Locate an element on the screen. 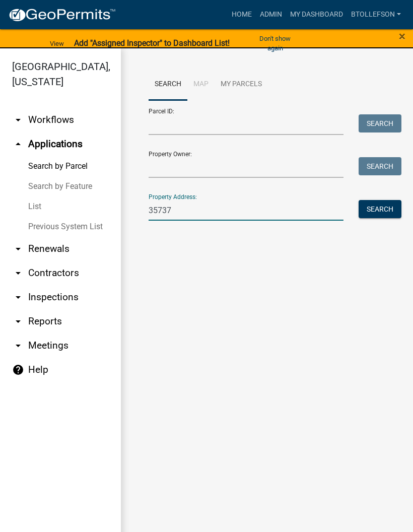  strong: Add "Assigned Inspector" to Dashboard List! is located at coordinates (151, 43).